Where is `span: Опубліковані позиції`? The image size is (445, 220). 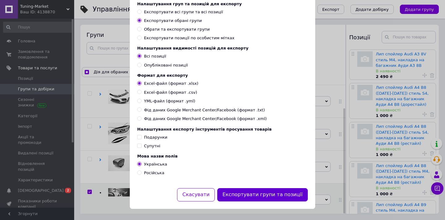 span: Опубліковані позиції is located at coordinates (166, 65).